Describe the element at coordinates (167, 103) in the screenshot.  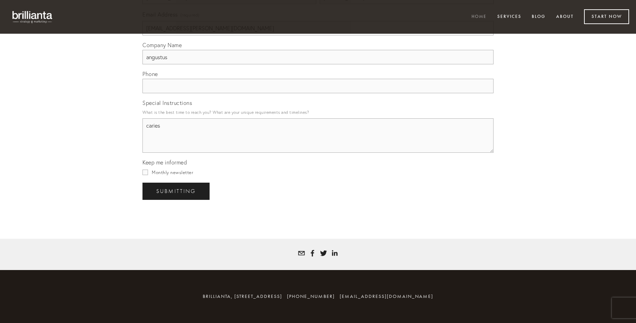
I see `span: Special Instructions` at that location.